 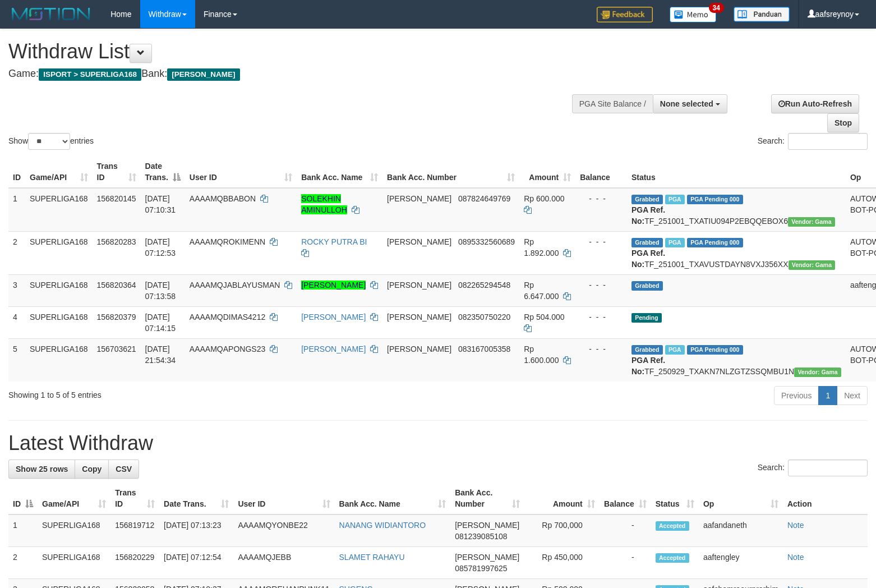 What do you see at coordinates (544, 317) in the screenshot?
I see `span: Rp 504.000` at bounding box center [544, 317].